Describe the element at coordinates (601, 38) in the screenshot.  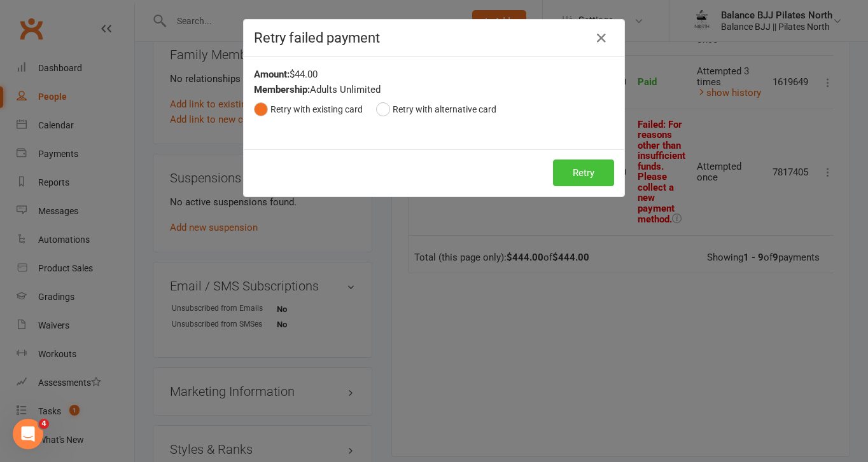
I see `button: Close` at that location.